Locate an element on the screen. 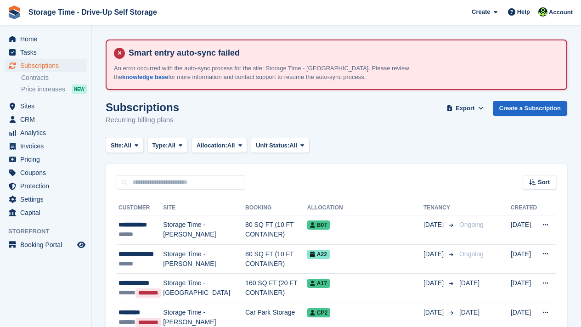 This screenshot has height=327, width=581. div: NEW is located at coordinates (79, 89).